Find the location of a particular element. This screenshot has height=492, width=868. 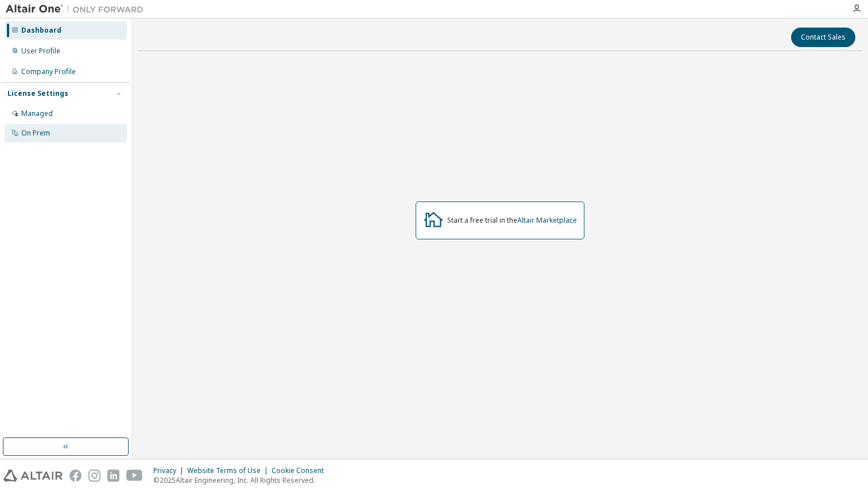

img: instagram.svg is located at coordinates (94, 476).